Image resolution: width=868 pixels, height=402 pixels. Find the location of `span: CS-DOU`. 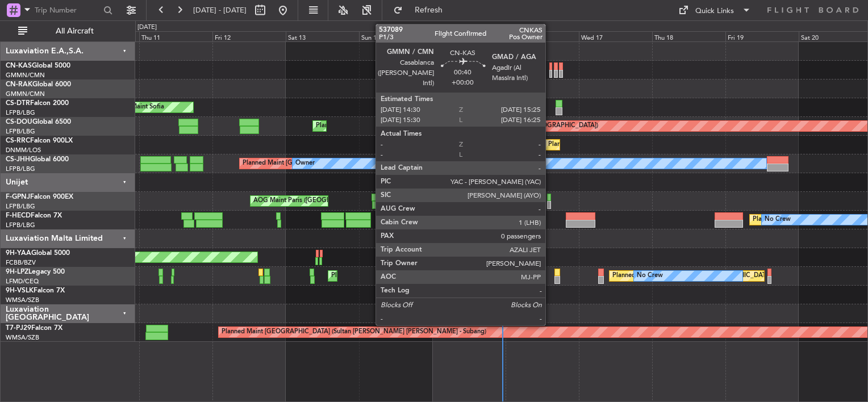

span: CS-DOU is located at coordinates (19, 122).